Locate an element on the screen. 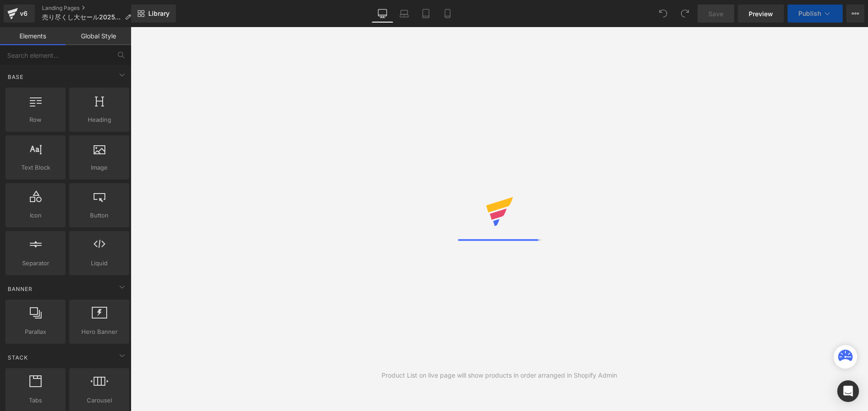  span: Base is located at coordinates (16, 77).